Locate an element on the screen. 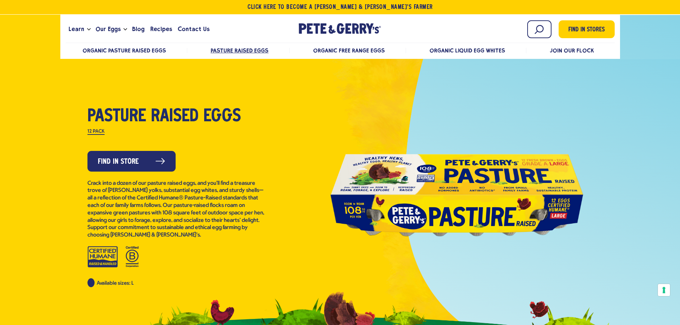 Image resolution: width=680 pixels, height=325 pixels. span: Find in Store is located at coordinates (118, 162).